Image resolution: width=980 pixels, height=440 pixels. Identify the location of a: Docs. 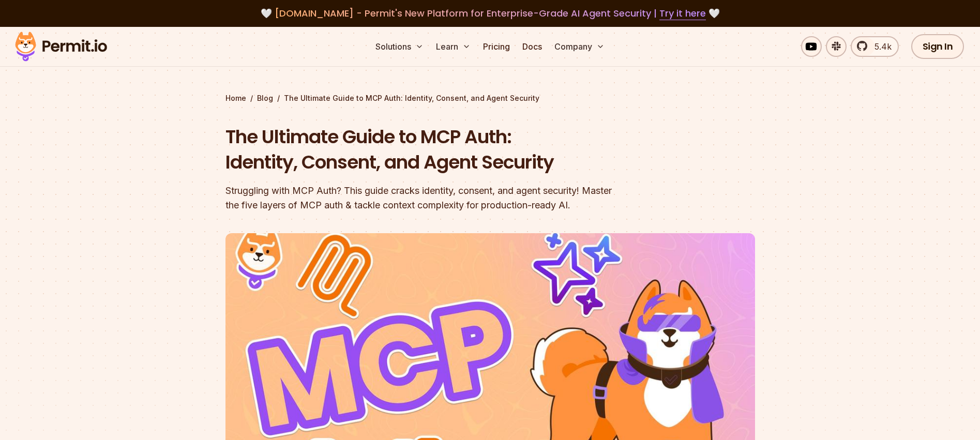
(532, 47).